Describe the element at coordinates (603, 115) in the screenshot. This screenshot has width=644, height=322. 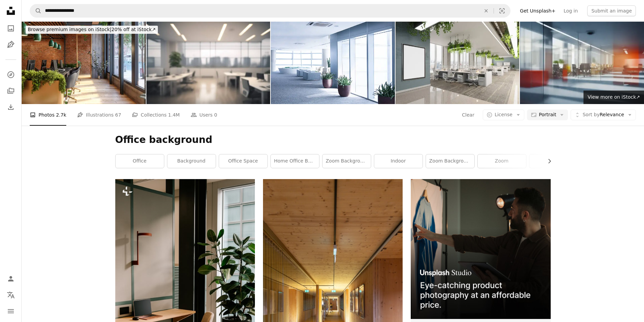
I see `span: Relevance` at that location.